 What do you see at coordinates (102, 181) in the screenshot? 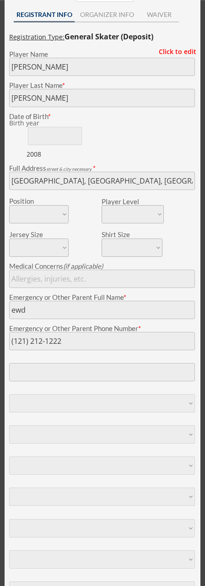
I see `input: Street, City, Province/State` at bounding box center [102, 181].